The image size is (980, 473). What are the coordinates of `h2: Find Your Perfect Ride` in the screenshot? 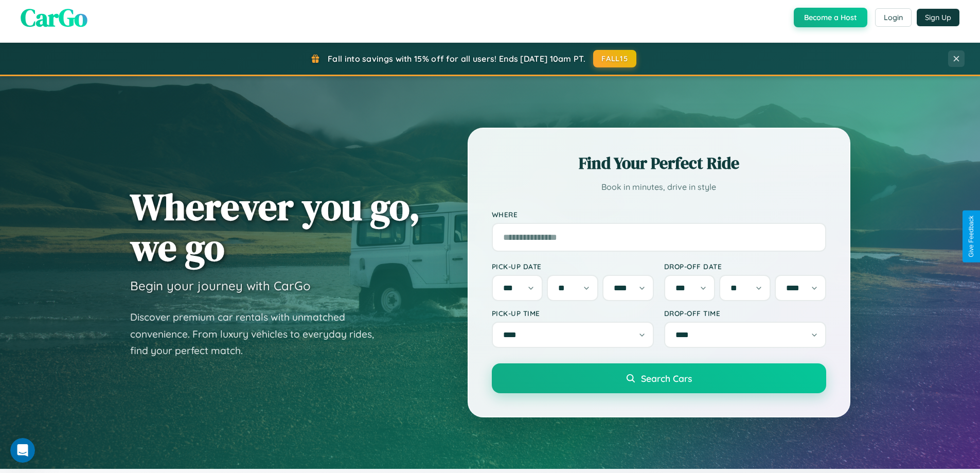 It's located at (659, 163).